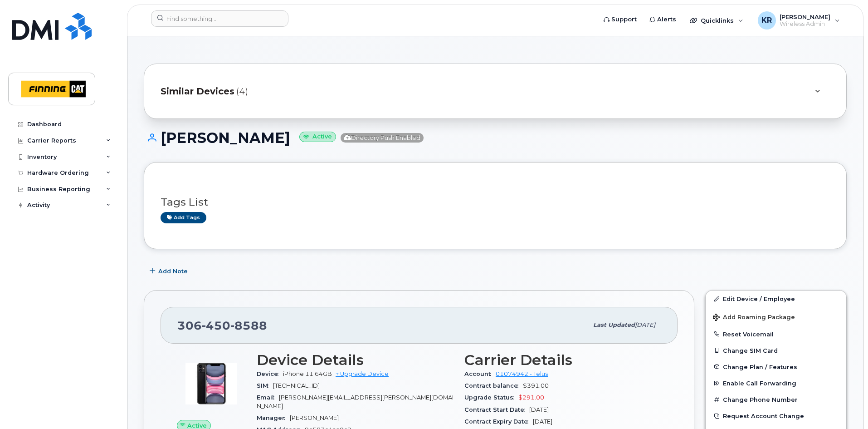 The image size is (868, 429). Describe the element at coordinates (355, 360) in the screenshot. I see `h3: Device Details` at that location.